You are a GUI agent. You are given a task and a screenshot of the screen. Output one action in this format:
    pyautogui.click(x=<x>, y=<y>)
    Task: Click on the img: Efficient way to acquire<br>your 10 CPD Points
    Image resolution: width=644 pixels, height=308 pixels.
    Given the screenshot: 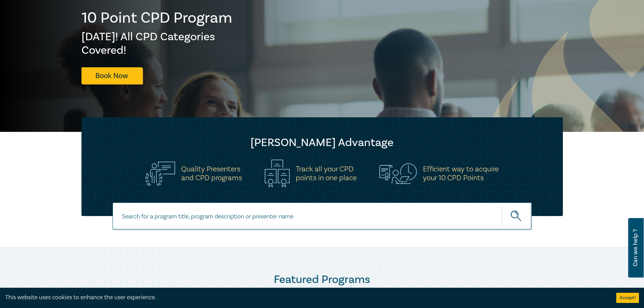 What is the action you would take?
    pyautogui.click(x=397, y=173)
    